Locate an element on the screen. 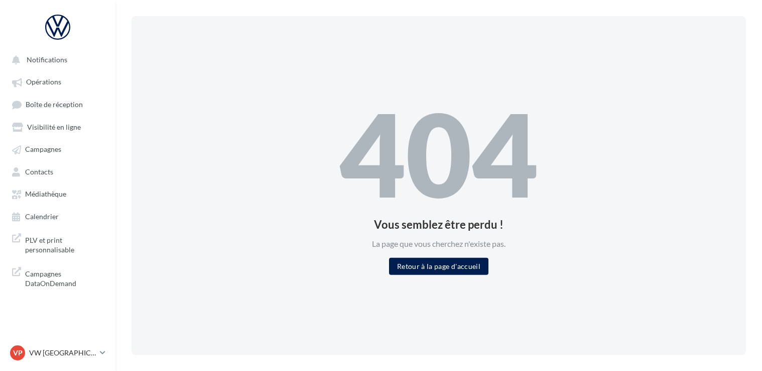 The width and height of the screenshot is (762, 371). div: La page que vous cherchez n'existe pas. is located at coordinates (439, 243).